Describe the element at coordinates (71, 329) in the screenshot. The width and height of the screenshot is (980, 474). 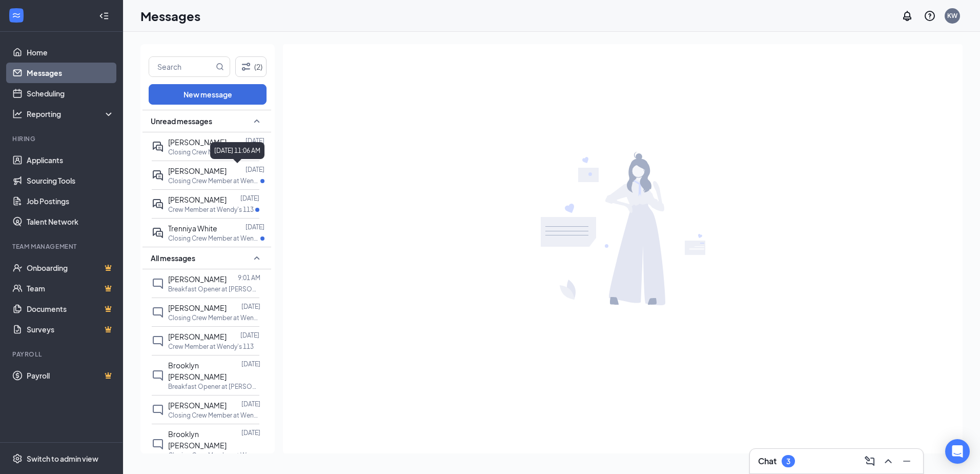
I see `a: SurveysCrown` at that location.